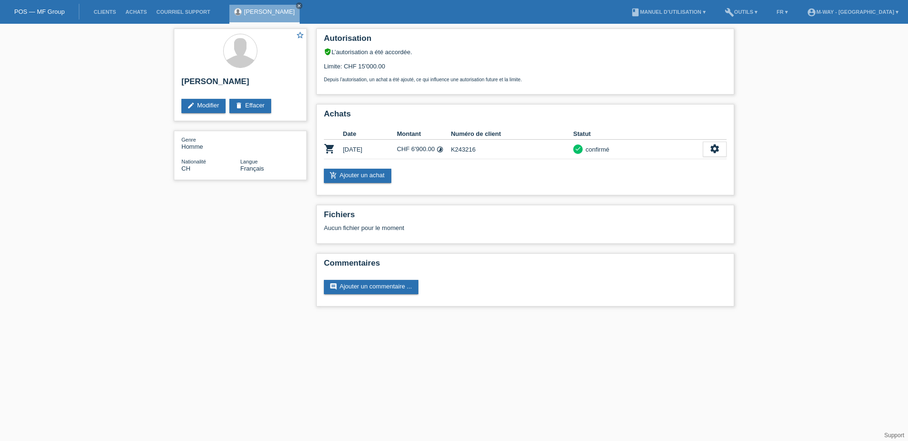 The width and height of the screenshot is (908, 441). What do you see at coordinates (239, 105) in the screenshot?
I see `i: delete` at bounding box center [239, 105].